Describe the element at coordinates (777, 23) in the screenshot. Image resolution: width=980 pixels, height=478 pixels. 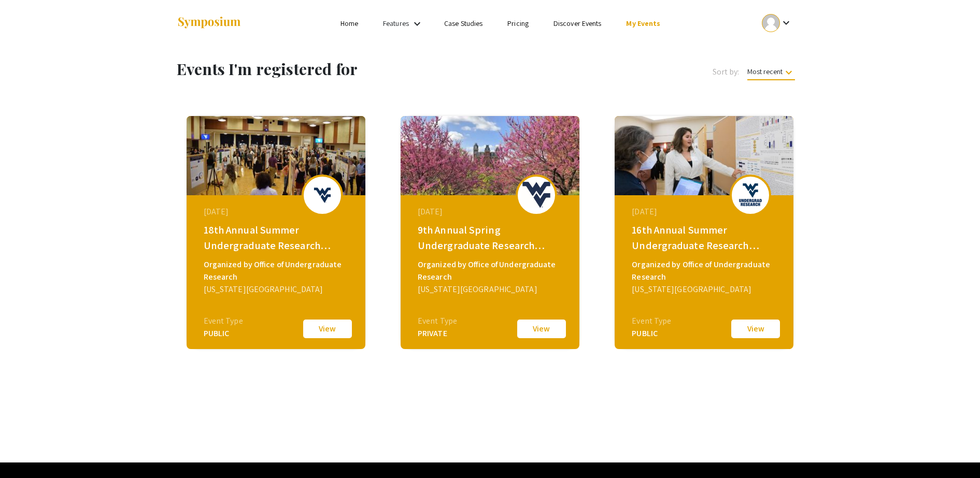
I see `button: Expand account dropdown` at that location.